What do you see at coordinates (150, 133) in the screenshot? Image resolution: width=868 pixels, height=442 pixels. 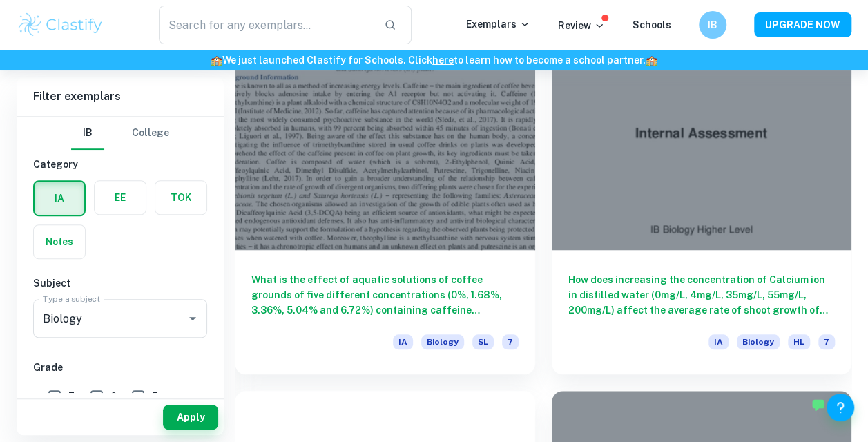 I see `button: College` at bounding box center [150, 133].